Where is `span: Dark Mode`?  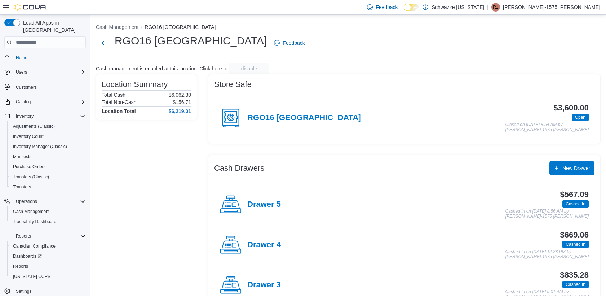 span: Dark Mode is located at coordinates (404, 11).